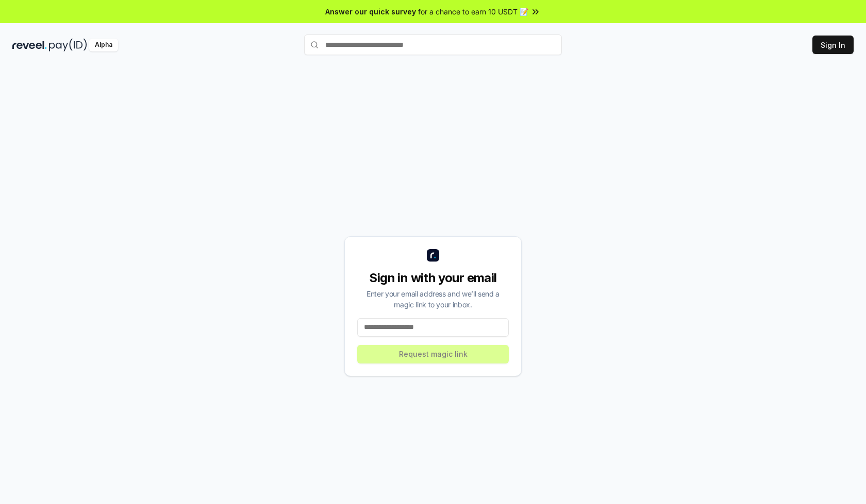 The image size is (866, 504). Describe the element at coordinates (371, 11) in the screenshot. I see `span: Answer our quick survey` at that location.